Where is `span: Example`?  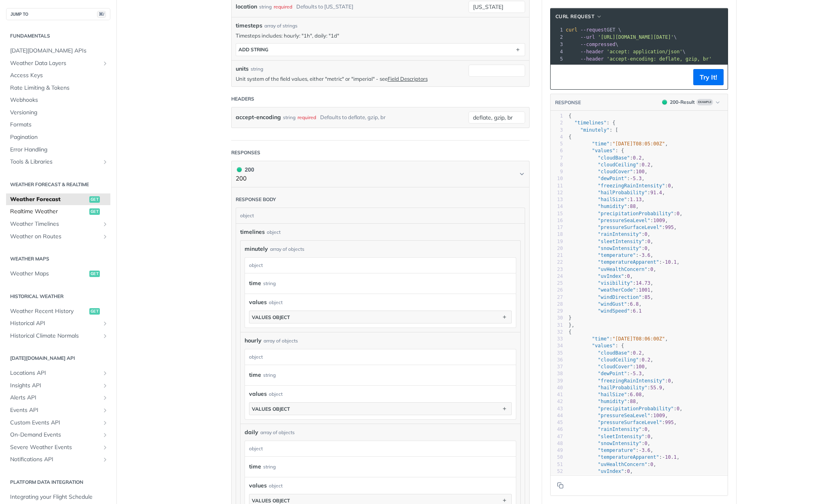 span: Example is located at coordinates (704, 102).